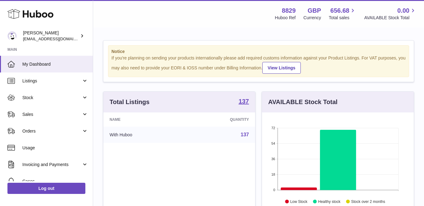  I want to click on span: AVAILABLE Stock Total, so click(390, 18).